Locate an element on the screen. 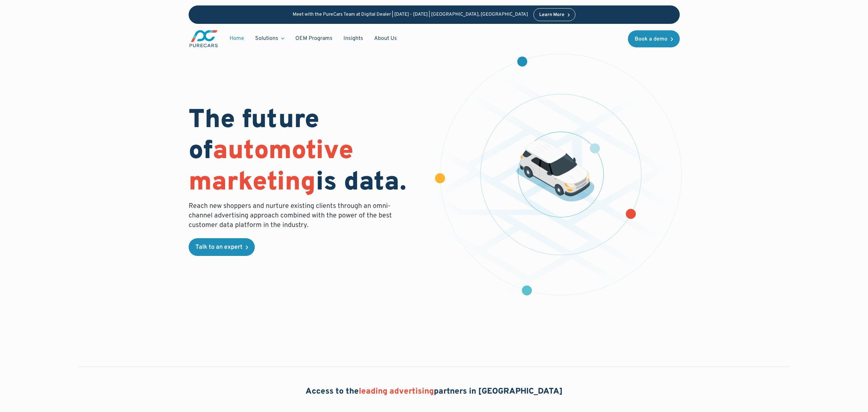  a: main is located at coordinates (204, 39).